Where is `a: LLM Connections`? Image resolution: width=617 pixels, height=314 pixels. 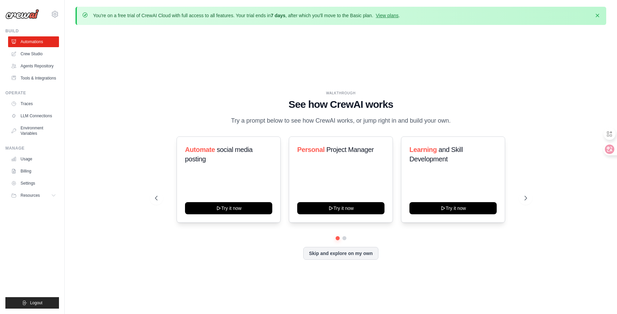 a: LLM Connections is located at coordinates (33, 116).